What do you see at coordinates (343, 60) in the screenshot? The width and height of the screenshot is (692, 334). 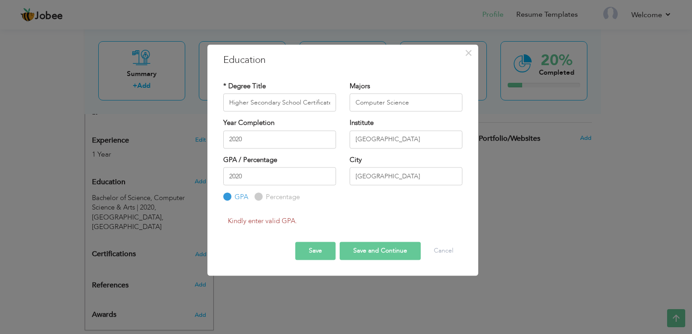 I see `h3: Education` at bounding box center [343, 60].